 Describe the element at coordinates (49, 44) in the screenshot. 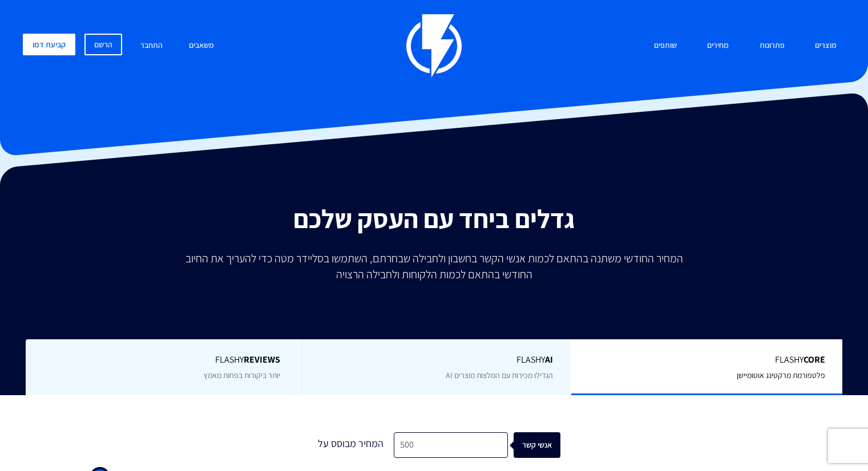

I see `a: קביעת דמו` at that location.